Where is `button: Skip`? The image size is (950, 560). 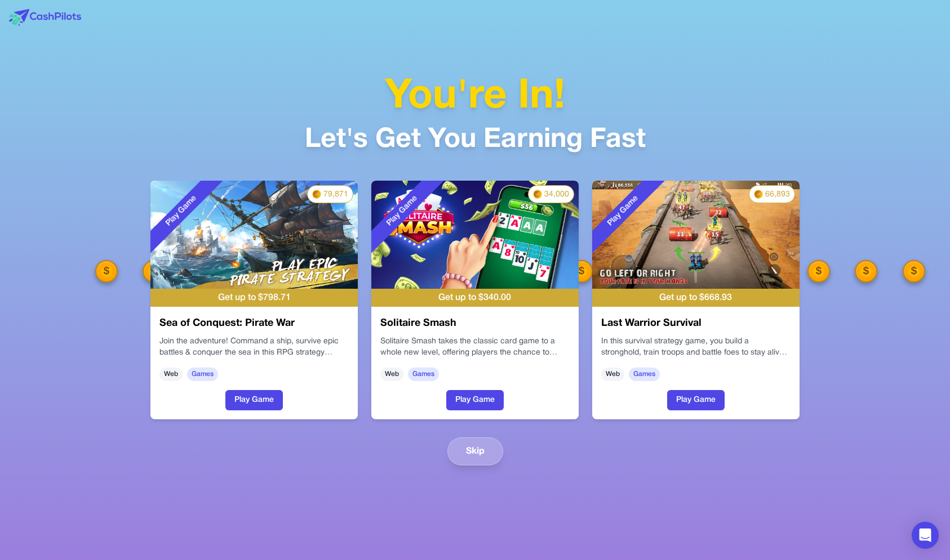
button: Skip is located at coordinates (475, 452).